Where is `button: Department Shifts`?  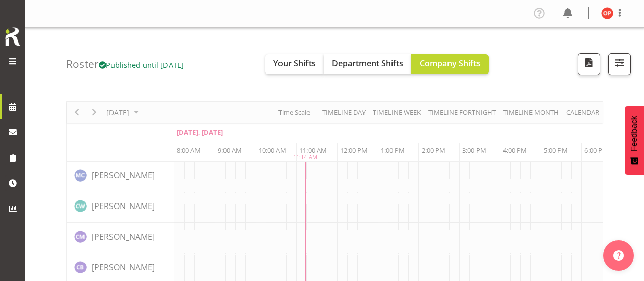 button: Department Shifts is located at coordinates (368, 64).